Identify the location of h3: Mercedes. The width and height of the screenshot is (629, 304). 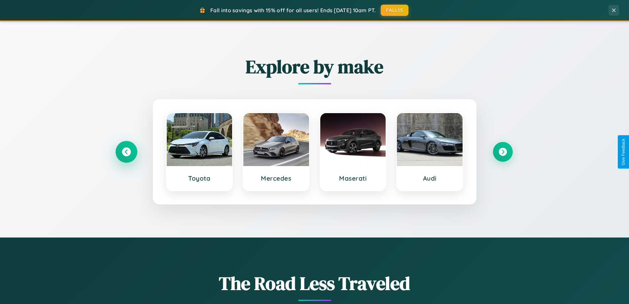
(276, 178).